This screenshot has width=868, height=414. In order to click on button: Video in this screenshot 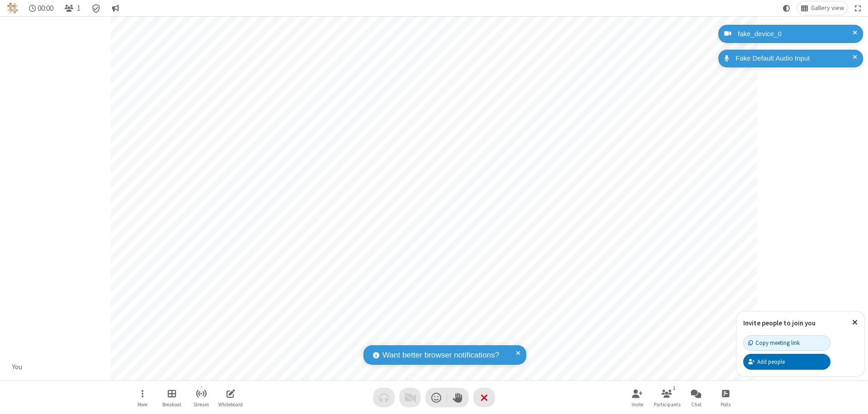, I will do `click(410, 398)`.